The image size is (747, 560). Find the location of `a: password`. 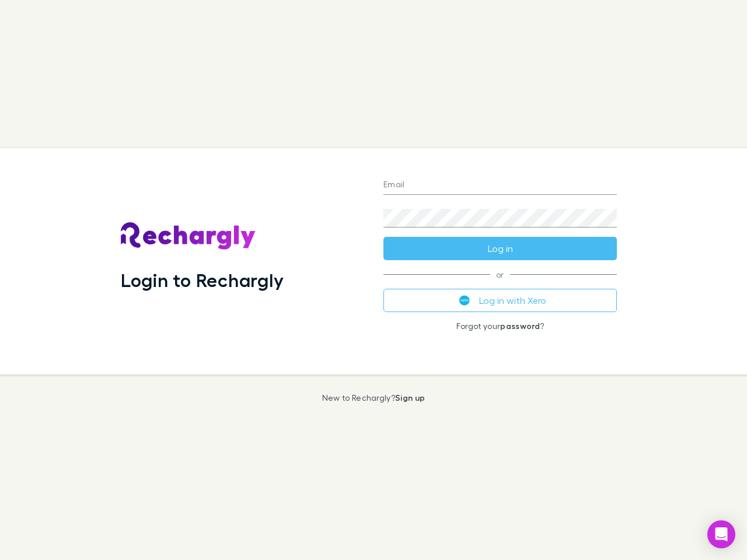

a: password is located at coordinates (520, 326).